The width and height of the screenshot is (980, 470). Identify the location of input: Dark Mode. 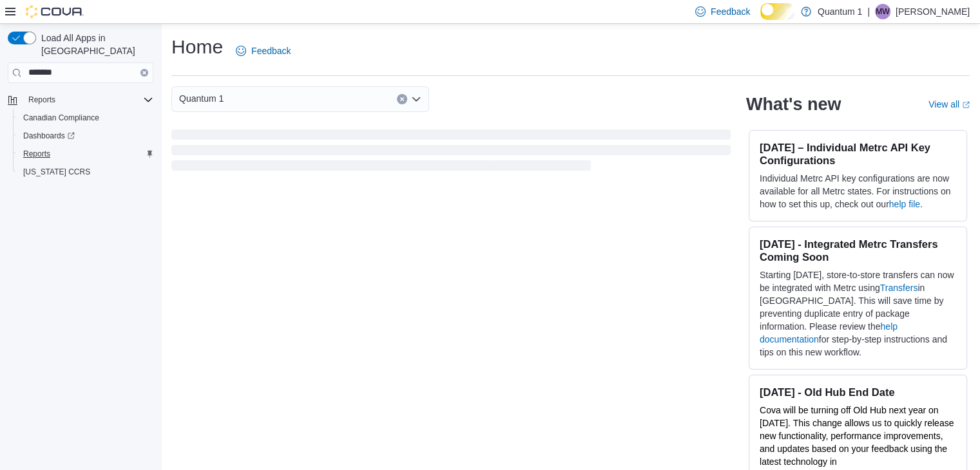
(777, 12).